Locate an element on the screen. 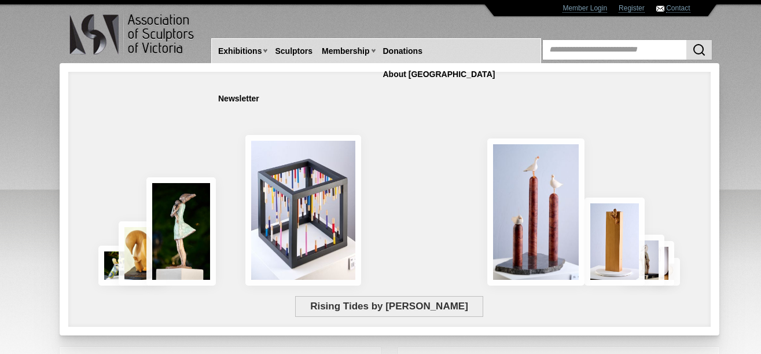 The height and width of the screenshot is (354, 761). a: Donations is located at coordinates (403, 51).